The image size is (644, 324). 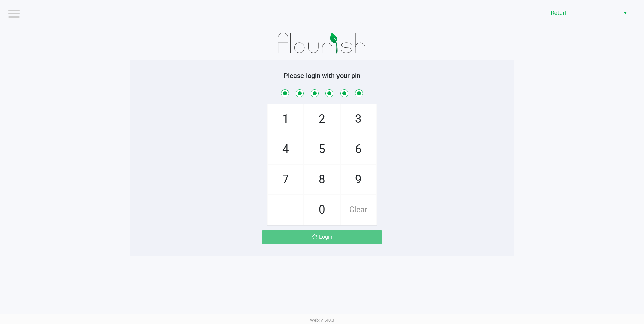 What do you see at coordinates (359, 149) in the screenshot?
I see `span: 6` at bounding box center [359, 149].